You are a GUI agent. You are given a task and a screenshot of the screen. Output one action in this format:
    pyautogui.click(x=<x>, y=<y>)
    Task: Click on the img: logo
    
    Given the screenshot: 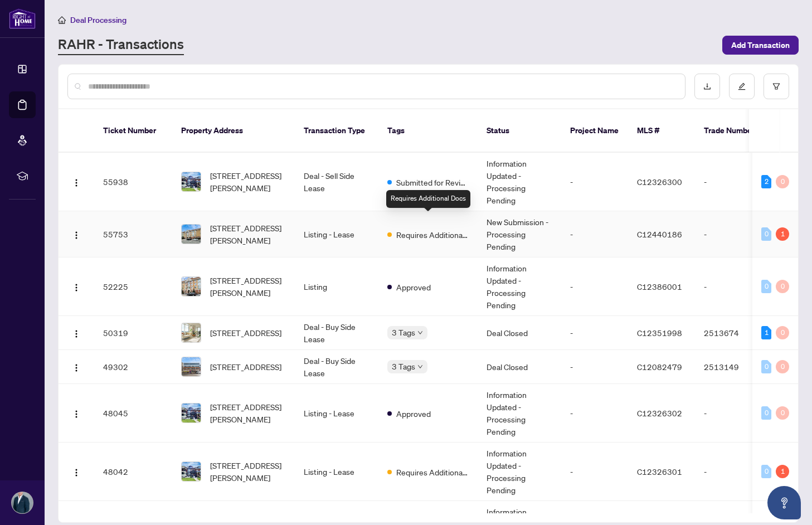 What is the action you would take?
    pyautogui.click(x=22, y=18)
    